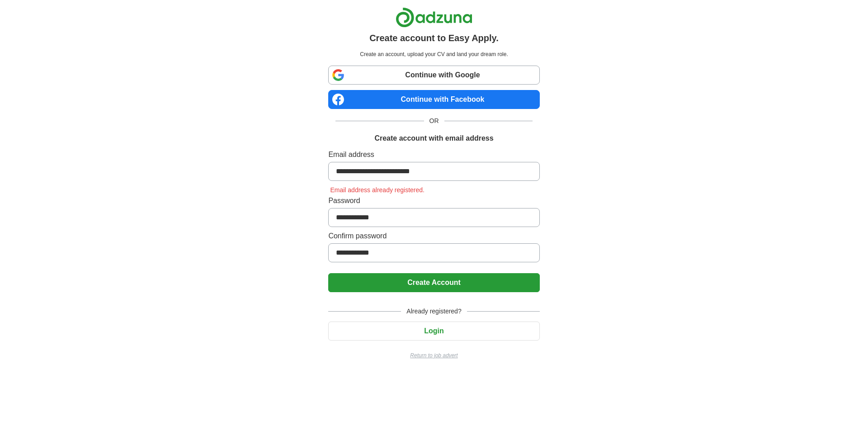  What do you see at coordinates (433, 356) in the screenshot?
I see `p: Return to job advert` at bounding box center [433, 356].